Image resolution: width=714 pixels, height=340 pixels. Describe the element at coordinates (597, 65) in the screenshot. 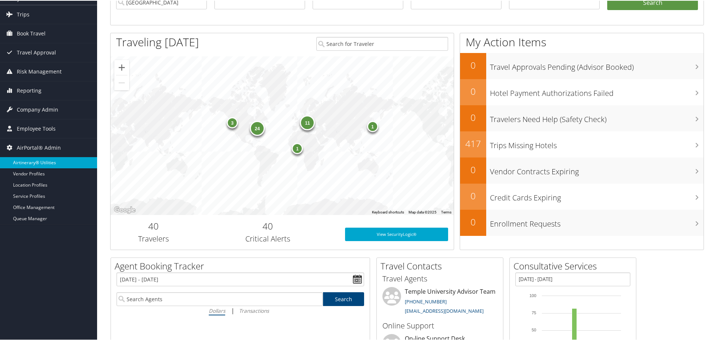

I see `h3: Travel Approvals Pending (Advisor Booked)` at that location.